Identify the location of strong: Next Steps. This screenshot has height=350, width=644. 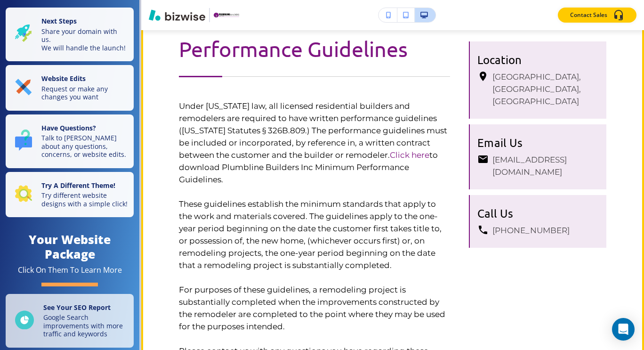
(59, 21).